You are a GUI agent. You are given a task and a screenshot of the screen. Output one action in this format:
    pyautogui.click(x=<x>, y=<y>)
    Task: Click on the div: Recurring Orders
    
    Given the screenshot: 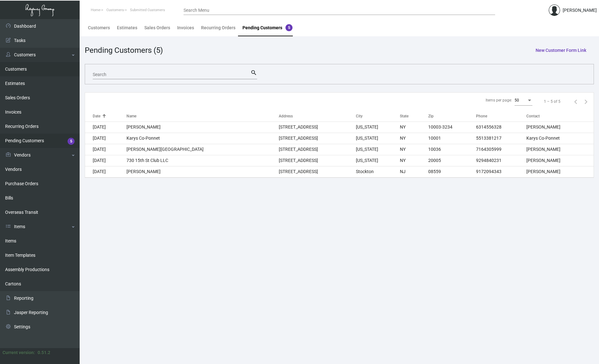 What is the action you would take?
    pyautogui.click(x=218, y=28)
    